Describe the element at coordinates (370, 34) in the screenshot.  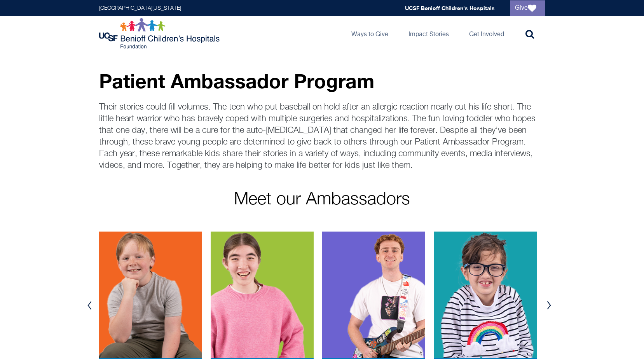
I see `a: Ways to Give` at that location.